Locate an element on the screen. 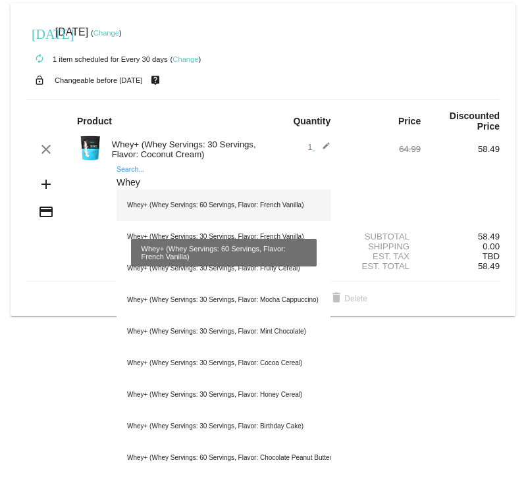  div: 64.99 is located at coordinates (381, 149).